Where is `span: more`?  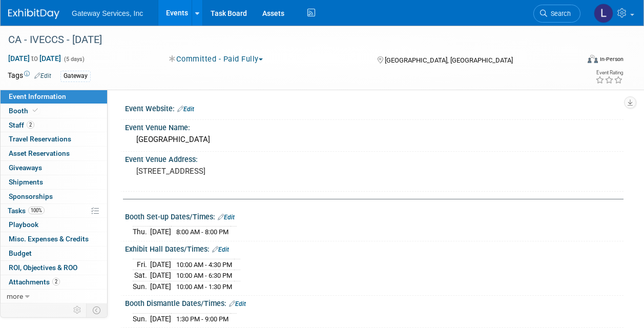
span: more is located at coordinates (15, 296).